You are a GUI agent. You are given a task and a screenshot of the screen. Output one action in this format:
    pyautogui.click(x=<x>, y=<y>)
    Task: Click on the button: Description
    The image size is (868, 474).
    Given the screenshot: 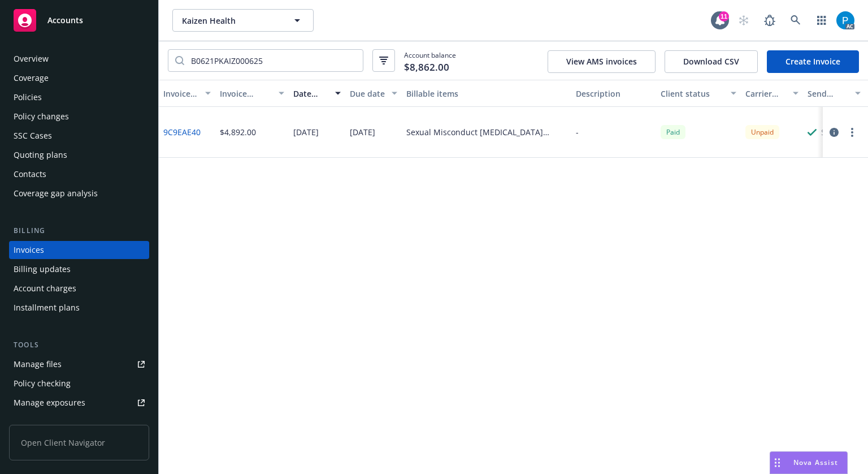 What is the action you would take?
    pyautogui.click(x=613, y=93)
    